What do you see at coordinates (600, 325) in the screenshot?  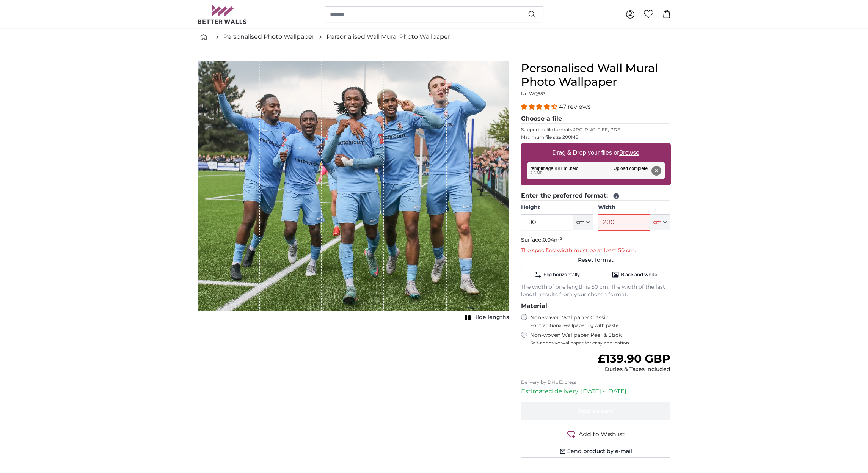 I see `span: For traditional wallpapering with paste` at bounding box center [600, 325].